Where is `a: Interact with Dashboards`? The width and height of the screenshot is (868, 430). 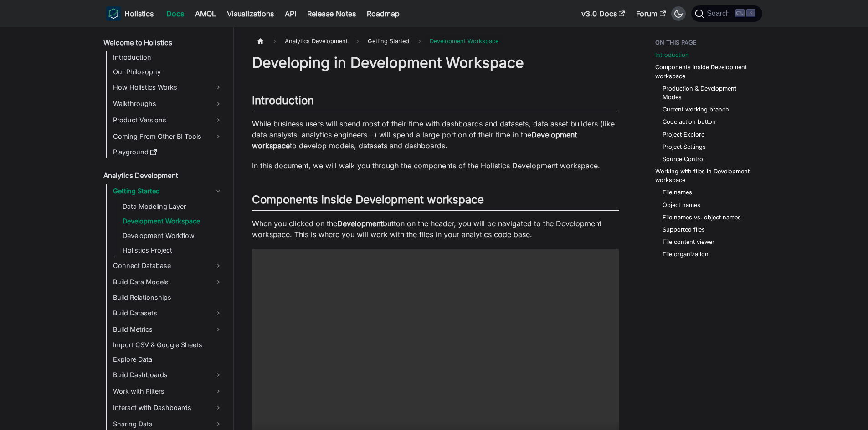
a: Interact with Dashboards is located at coordinates (167, 408).